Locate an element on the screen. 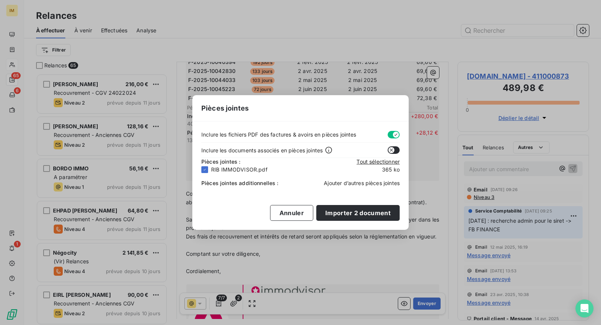 The image size is (601, 325). span: RIB IMMODVISOR.pdf is located at coordinates (281, 169).